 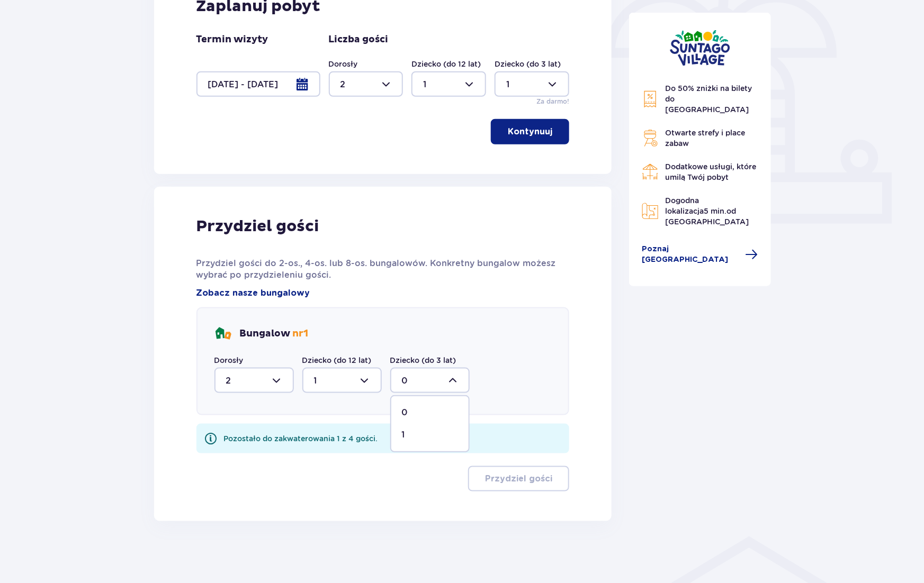 What do you see at coordinates (518, 479) in the screenshot?
I see `button: Przydziel gości` at bounding box center [518, 479].